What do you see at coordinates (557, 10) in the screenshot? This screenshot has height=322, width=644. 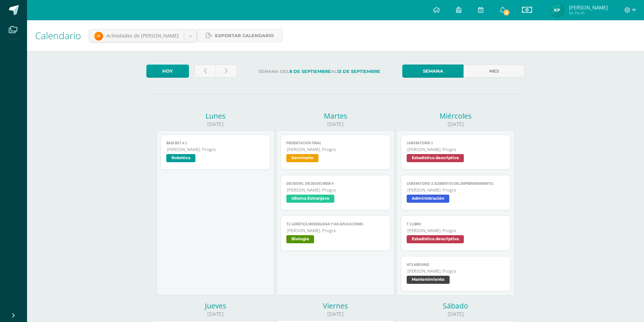 I see `img: 33183ae23786782dcb5ef6906e08b11b.png` at bounding box center [557, 10].